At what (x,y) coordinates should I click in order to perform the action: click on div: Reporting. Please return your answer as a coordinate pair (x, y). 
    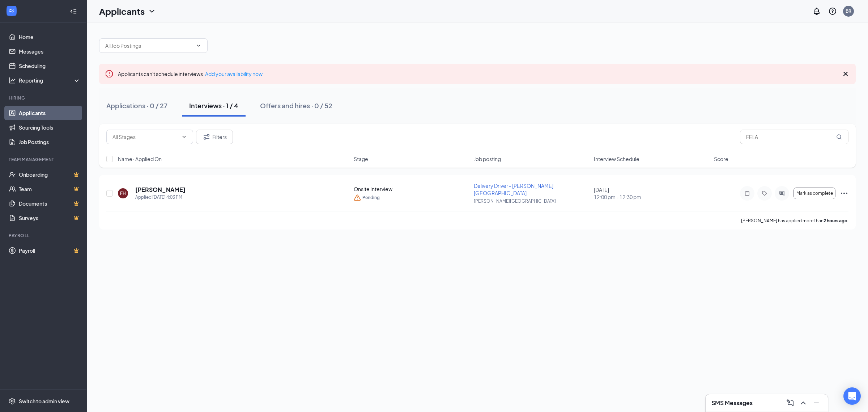
    Looking at the image, I should click on (50, 80).